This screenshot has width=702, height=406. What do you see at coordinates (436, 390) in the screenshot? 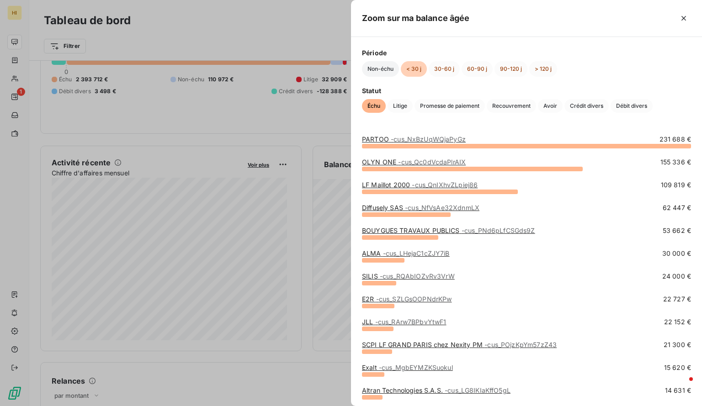
I see `a: Altran Technologies S.A.S.` at bounding box center [436, 390].